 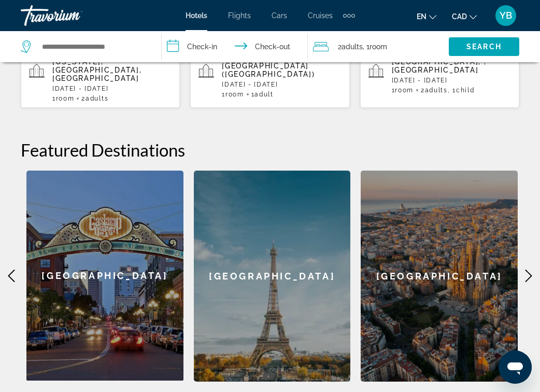 What do you see at coordinates (279, 16) in the screenshot?
I see `a: Cars` at bounding box center [279, 16].